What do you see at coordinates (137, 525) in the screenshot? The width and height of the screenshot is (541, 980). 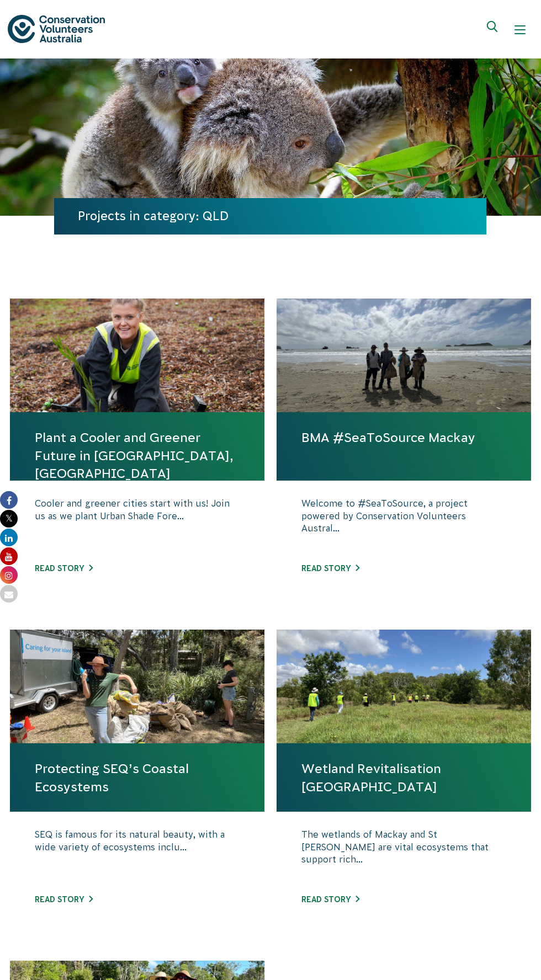 I see `p: Cooler and greener cities start with us! Join us as we plant Urban Shade Fore...` at bounding box center [137, 525].